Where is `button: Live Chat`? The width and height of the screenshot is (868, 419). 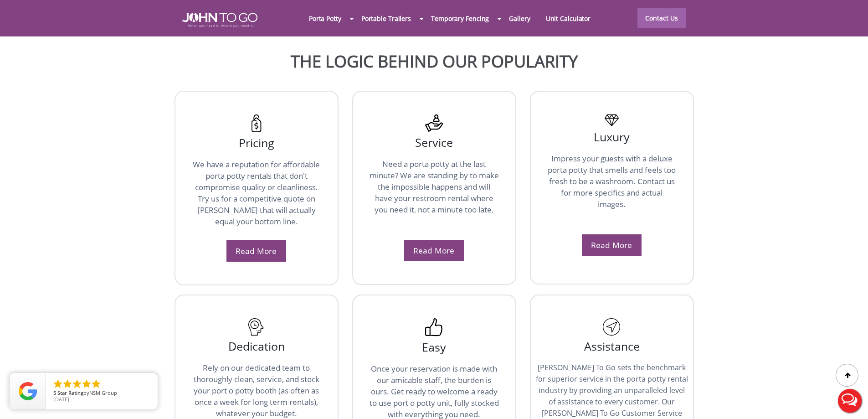 button: Live Chat is located at coordinates (849, 401).